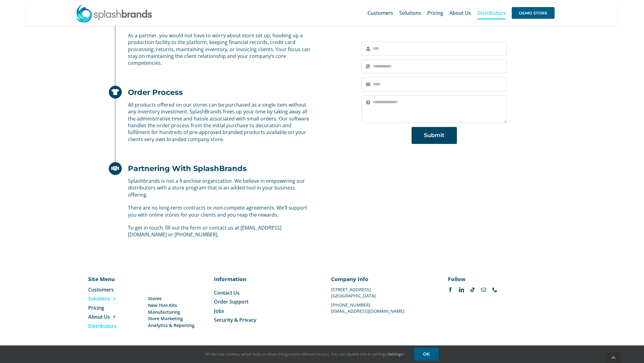  What do you see at coordinates (305, 354) in the screenshot?
I see `span: Hi! We use cookies, which help us show things more relevant to you. You can disable this in setti...` at bounding box center [305, 354].